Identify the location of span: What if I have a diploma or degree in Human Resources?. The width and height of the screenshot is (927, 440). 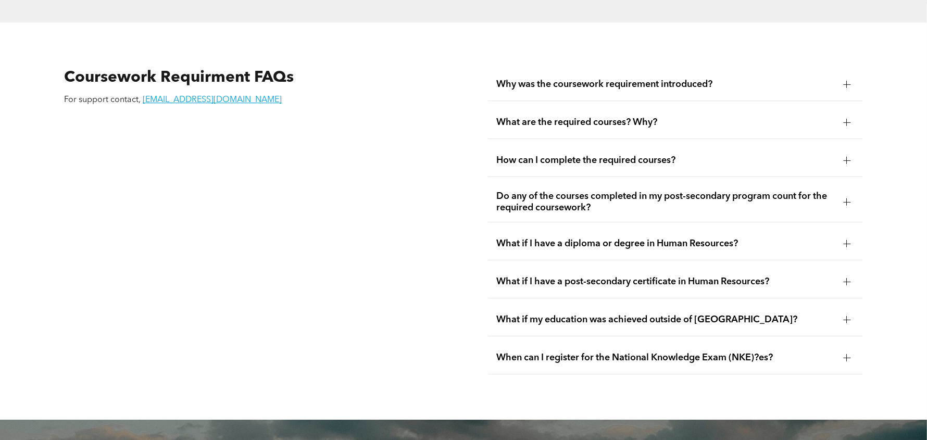
(666, 244).